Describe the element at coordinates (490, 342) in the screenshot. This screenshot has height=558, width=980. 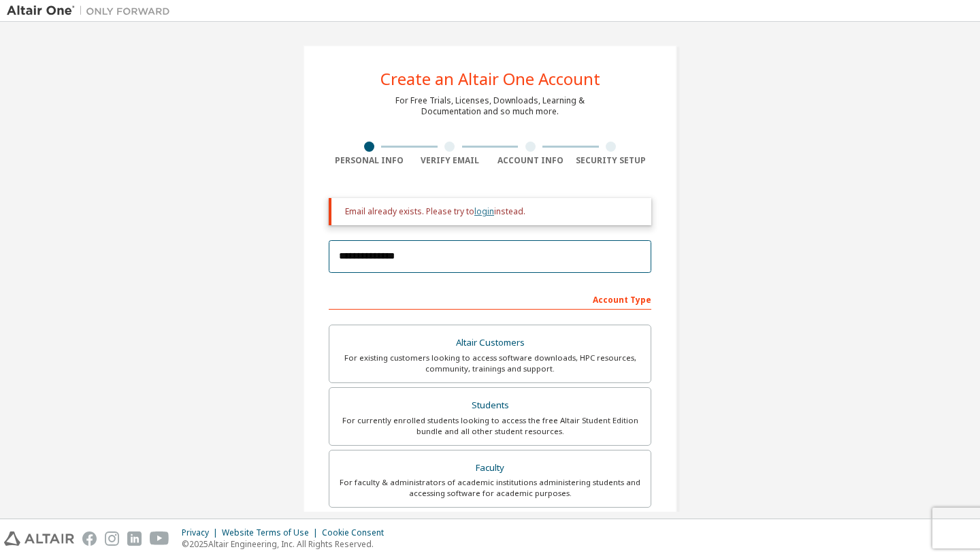
I see `div: Altair Customers` at that location.